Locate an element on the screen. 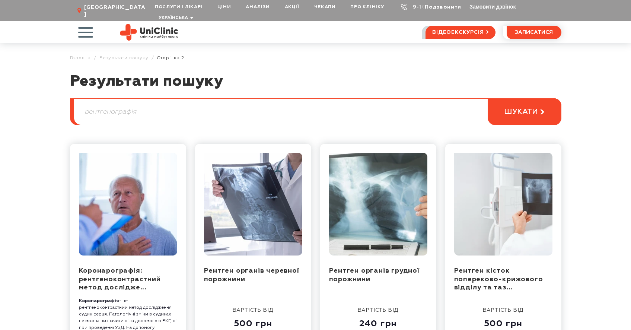 This screenshot has width=631, height=330. a: 9-103 is located at coordinates (421, 7).